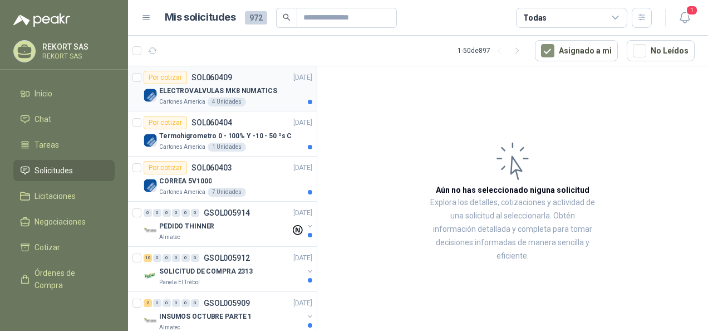 The width and height of the screenshot is (708, 331). What do you see at coordinates (212, 123) in the screenshot?
I see `p: SOL060404` at bounding box center [212, 123].